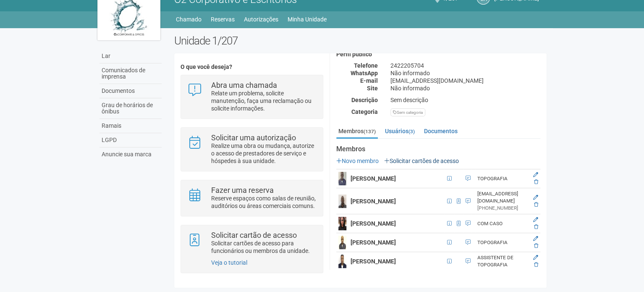 This screenshot has width=644, height=292. What do you see at coordinates (400, 131) in the screenshot?
I see `a: Usuários(3)` at bounding box center [400, 131].